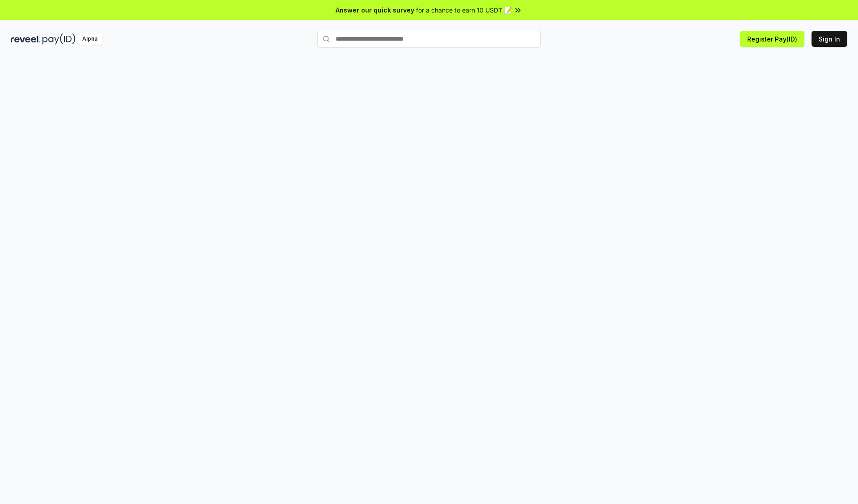  I want to click on img: reveel_dark, so click(26, 39).